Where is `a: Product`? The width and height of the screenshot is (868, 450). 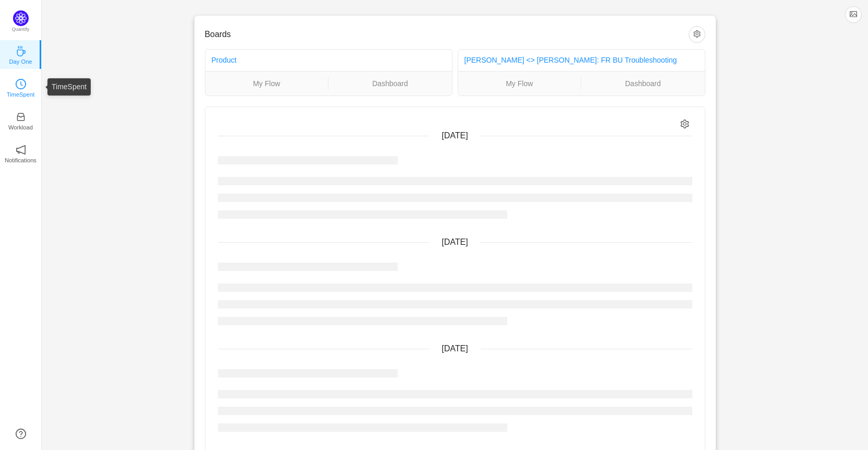 a: Product is located at coordinates (224, 60).